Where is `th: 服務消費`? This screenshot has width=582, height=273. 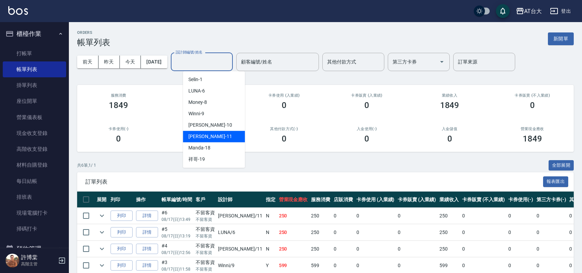
th: 服務消費 is located at coordinates (321, 199).